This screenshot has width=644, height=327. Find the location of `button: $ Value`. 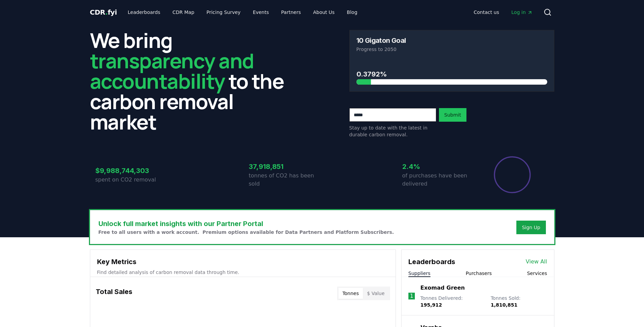

button: $ Value is located at coordinates (376, 293).